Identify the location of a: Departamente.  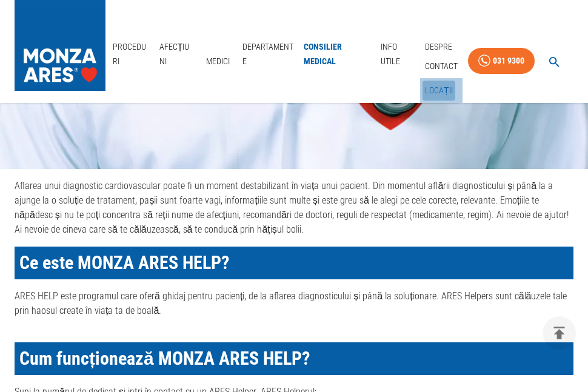
(268, 54).